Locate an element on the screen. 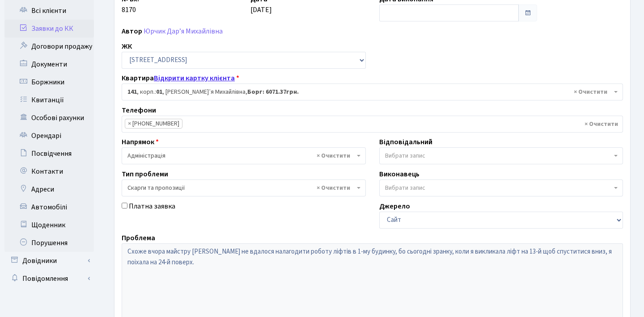  a: Адреси is located at coordinates (49, 189).